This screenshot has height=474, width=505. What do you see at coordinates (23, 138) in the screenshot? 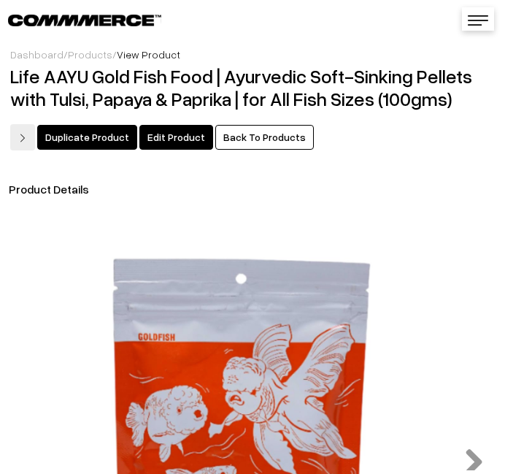
I see `img: right-arrow.png` at bounding box center [23, 138].